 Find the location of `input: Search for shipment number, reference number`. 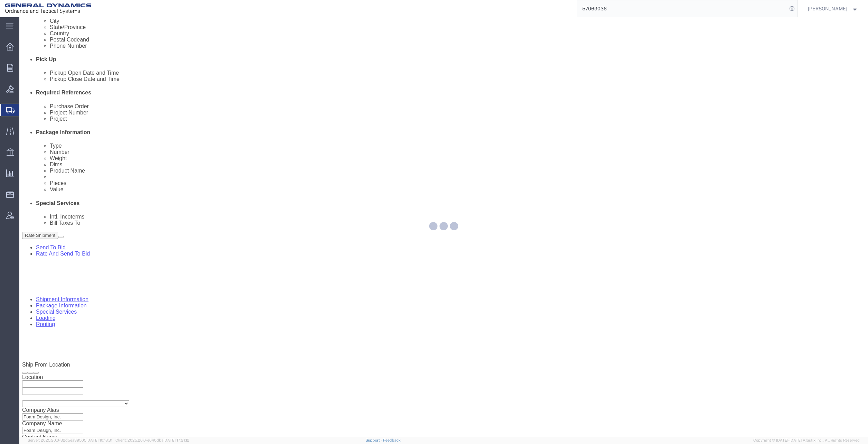

input: Search for shipment number, reference number is located at coordinates (682, 9).